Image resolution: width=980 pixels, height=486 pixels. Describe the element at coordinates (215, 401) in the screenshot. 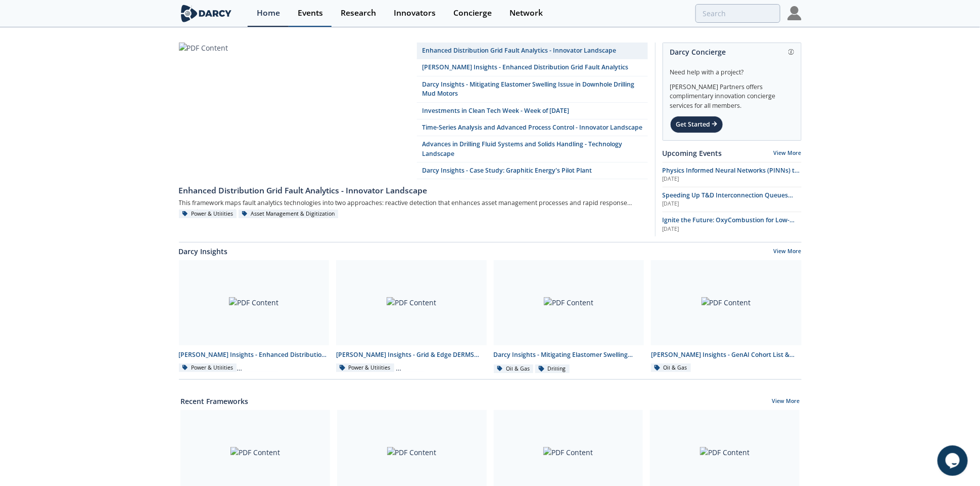

I see `a: Recent Frameworks` at that location.